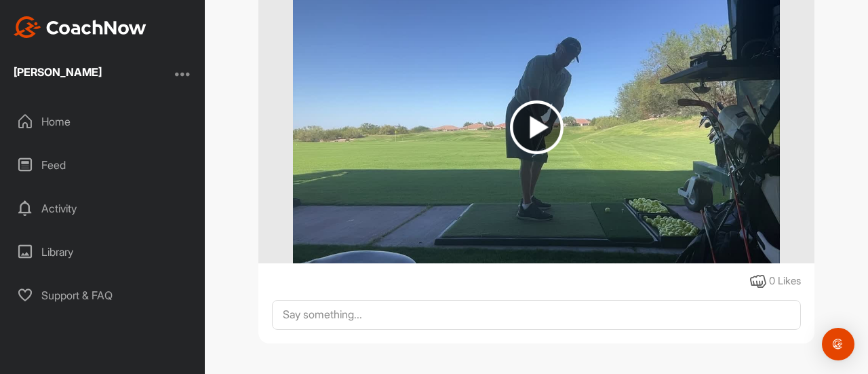 The image size is (868, 374). I want to click on img: CoachNow, so click(80, 27).